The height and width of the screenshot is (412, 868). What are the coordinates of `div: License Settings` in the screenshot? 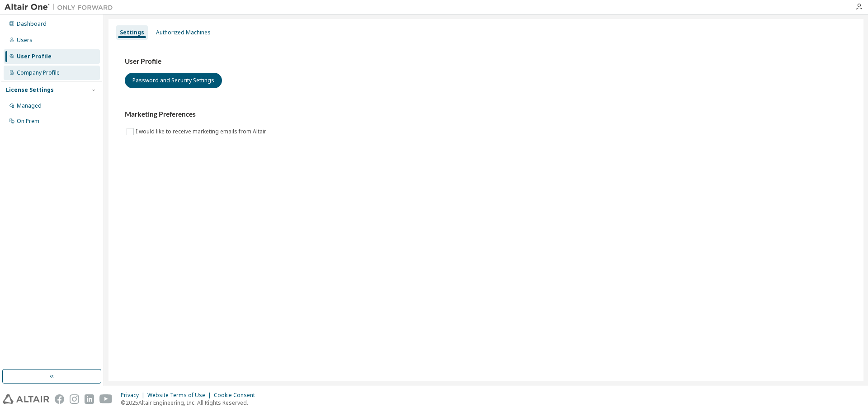 It's located at (30, 90).